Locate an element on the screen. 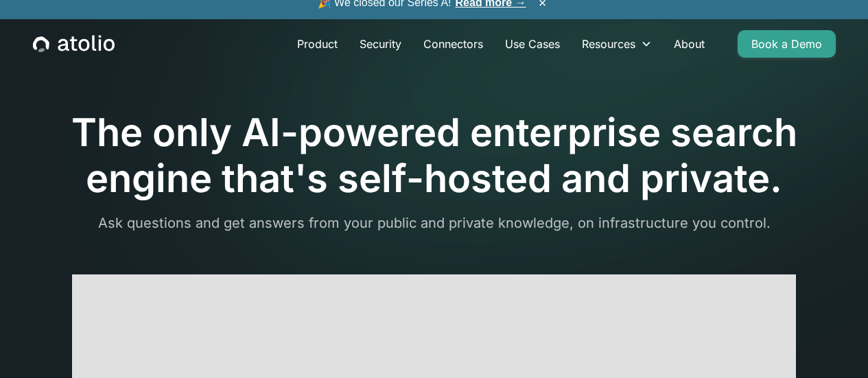 The width and height of the screenshot is (868, 378). a: Use Cases is located at coordinates (532, 43).